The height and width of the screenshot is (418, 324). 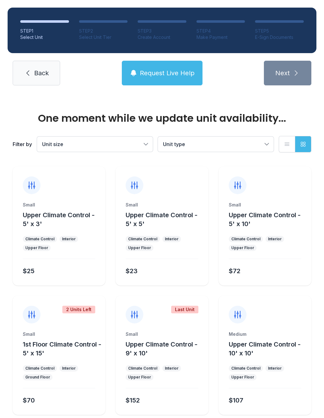 What do you see at coordinates (161, 220) in the screenshot?
I see `span: Upper Climate Control - 5' x 5'` at bounding box center [161, 220].